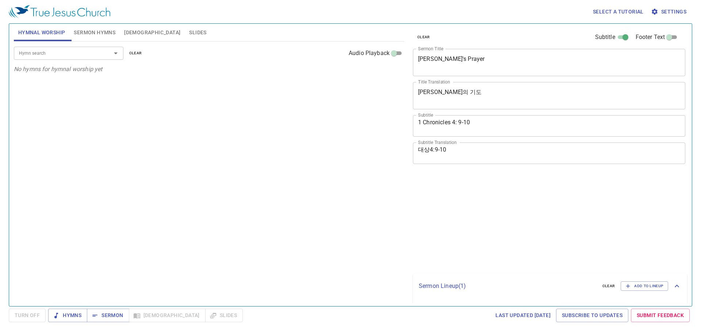 The image size is (701, 332). I want to click on span: Subscribe to Updates, so click(592, 316).